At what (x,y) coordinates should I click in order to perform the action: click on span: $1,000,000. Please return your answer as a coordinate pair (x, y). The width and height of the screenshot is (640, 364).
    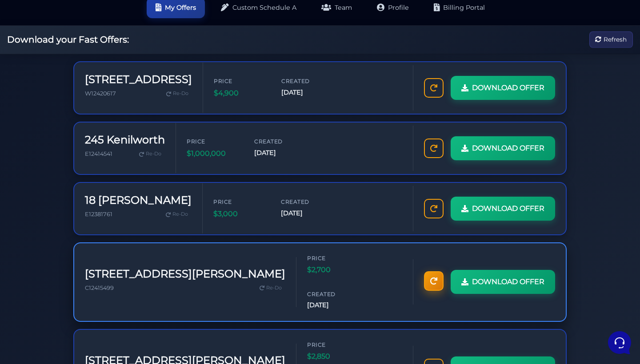
    Looking at the image, I should click on (214, 154).